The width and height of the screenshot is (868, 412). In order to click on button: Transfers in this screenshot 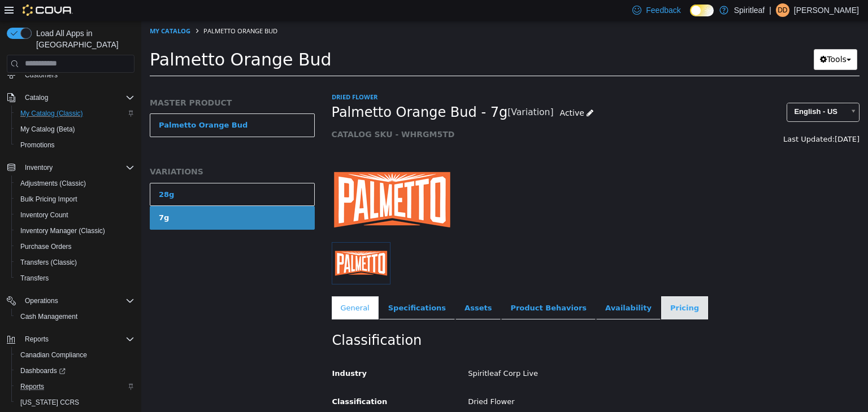, I will do `click(75, 279)`.